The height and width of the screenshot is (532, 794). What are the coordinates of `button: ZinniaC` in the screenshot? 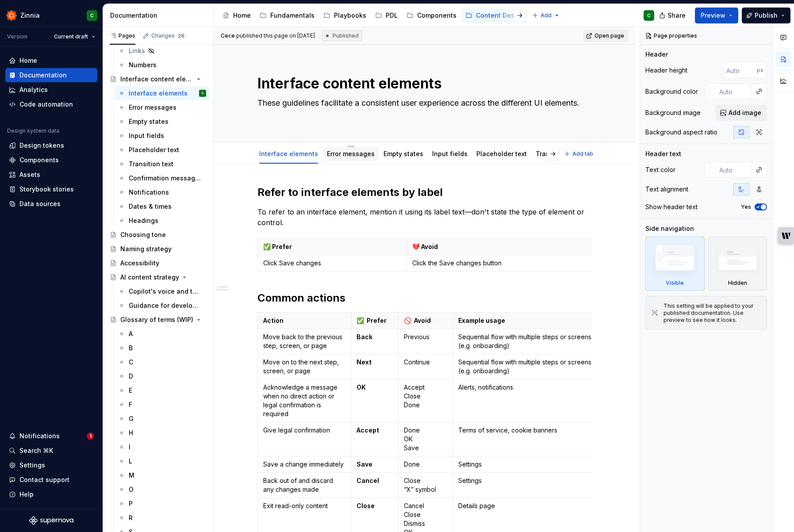 It's located at (52, 15).